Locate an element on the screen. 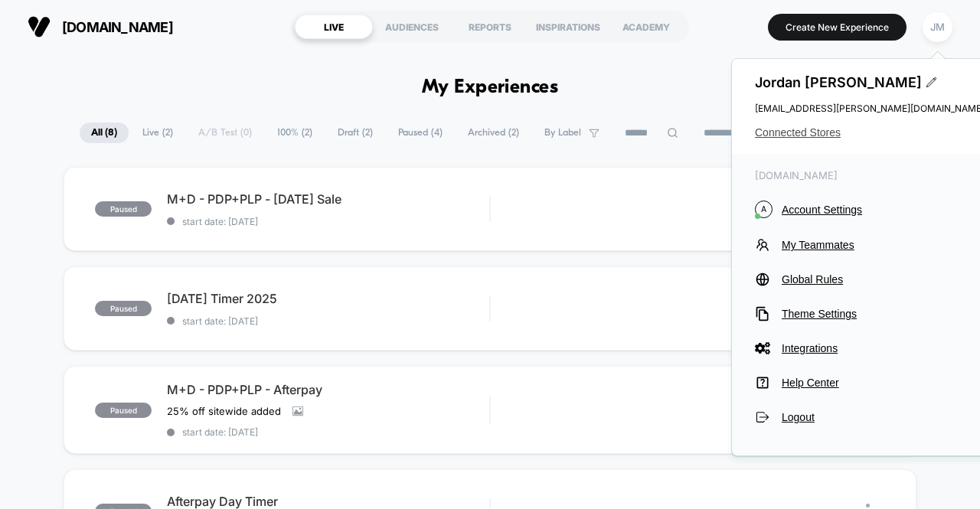 The width and height of the screenshot is (980, 509). div: LIVE is located at coordinates (334, 26).